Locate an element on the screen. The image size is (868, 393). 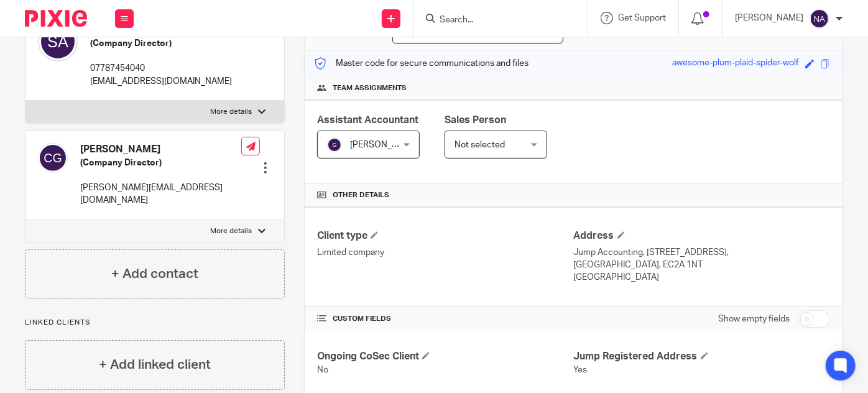
span: Sales Person is located at coordinates (475, 120).